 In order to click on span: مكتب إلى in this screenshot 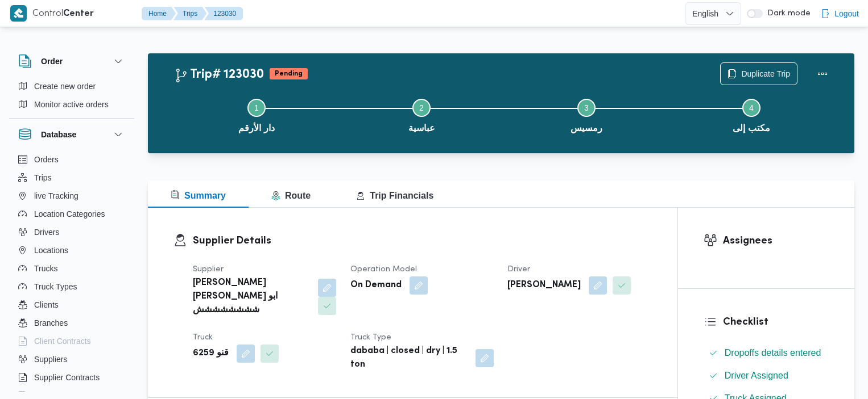, I will do `click(751, 128)`.